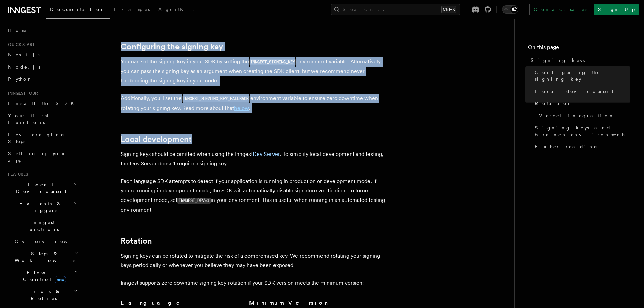  I want to click on span: Features, so click(17, 175).